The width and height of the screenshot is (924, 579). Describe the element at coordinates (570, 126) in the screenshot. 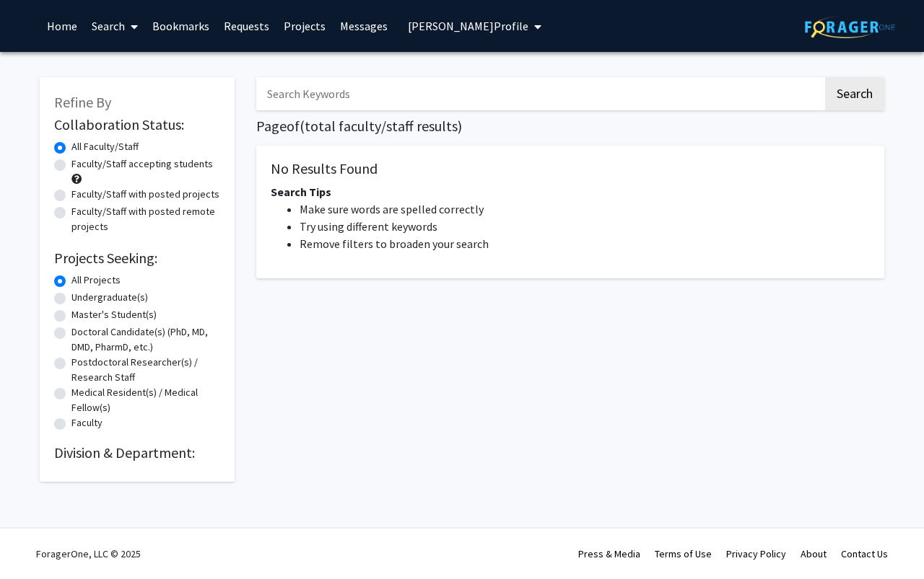

I see `h1: Page of ( total faculty/staff results)` at that location.